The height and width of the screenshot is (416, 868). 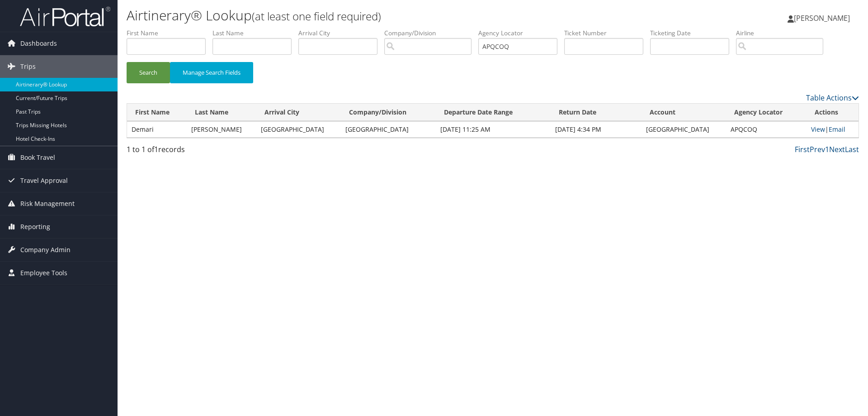 I want to click on a: Prev, so click(x=817, y=149).